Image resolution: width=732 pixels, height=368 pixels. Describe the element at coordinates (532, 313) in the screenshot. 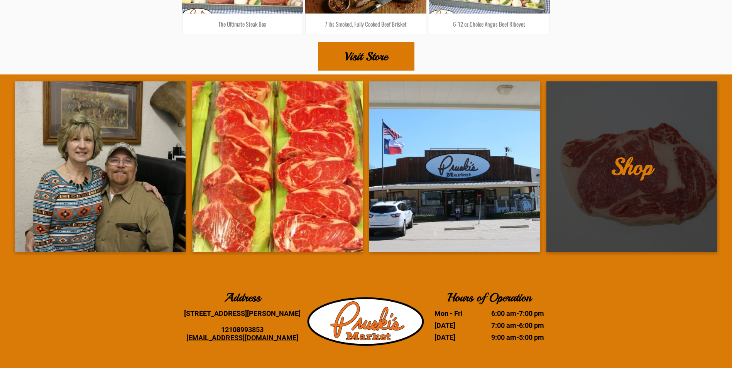

I see `time: 7:00 pm` at that location.